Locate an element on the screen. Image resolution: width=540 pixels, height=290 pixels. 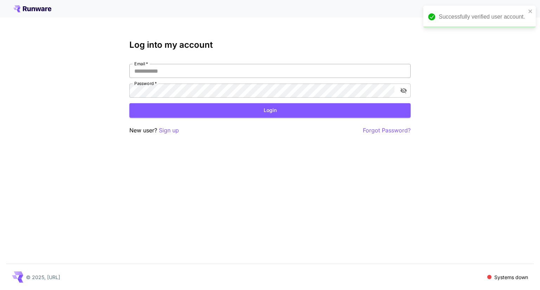
p: Systems down is located at coordinates (511, 277).